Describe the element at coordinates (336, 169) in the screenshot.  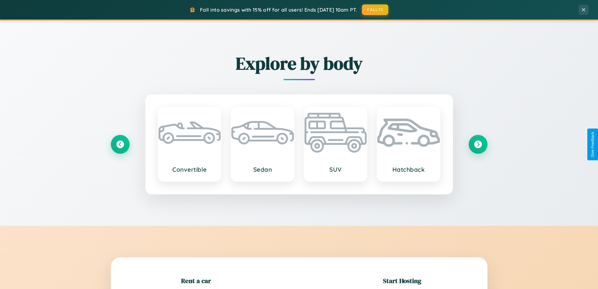
I see `h3: SUV` at that location.